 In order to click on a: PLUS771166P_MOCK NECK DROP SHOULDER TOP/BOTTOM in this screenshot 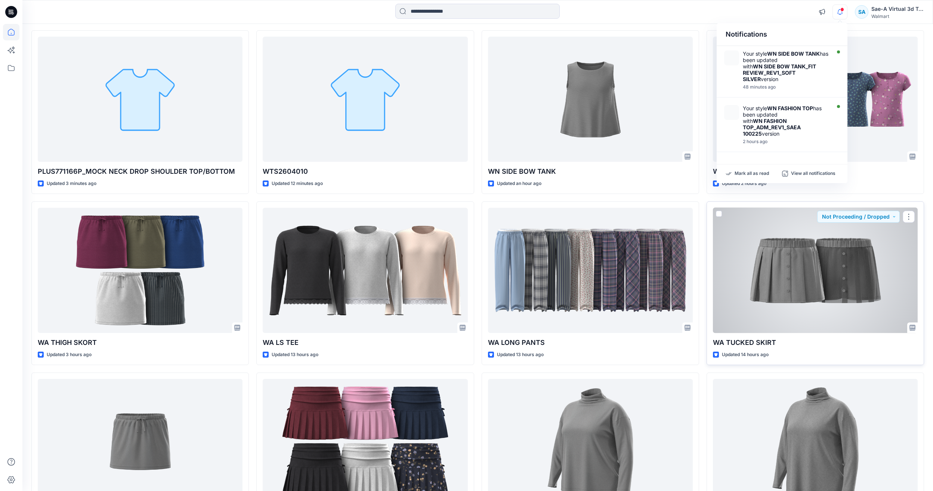, I will do `click(140, 99)`.